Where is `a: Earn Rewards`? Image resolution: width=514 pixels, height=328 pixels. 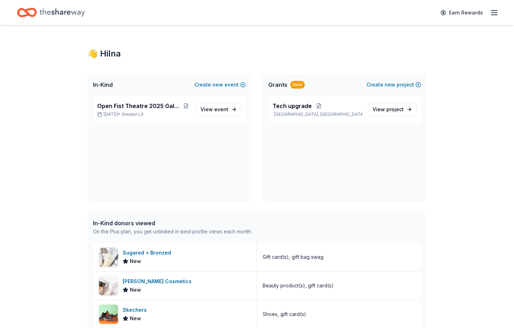 a: Earn Rewards is located at coordinates (461, 13).